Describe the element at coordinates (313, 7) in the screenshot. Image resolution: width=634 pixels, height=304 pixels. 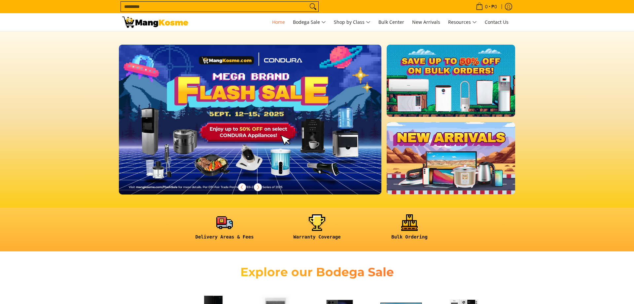
I see `button: Search` at that location.